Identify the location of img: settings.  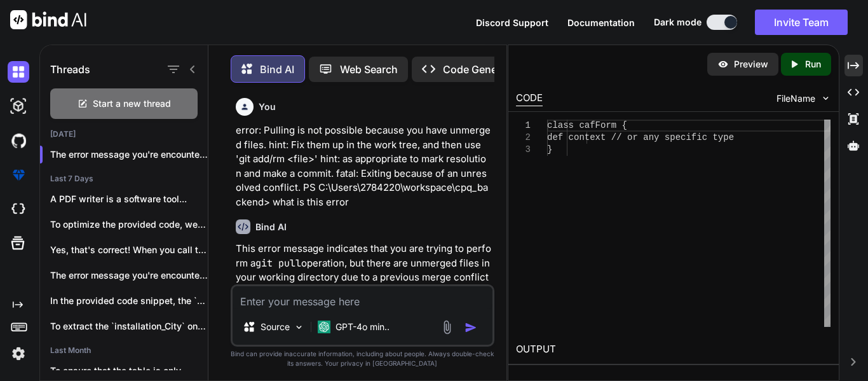
(18, 354).